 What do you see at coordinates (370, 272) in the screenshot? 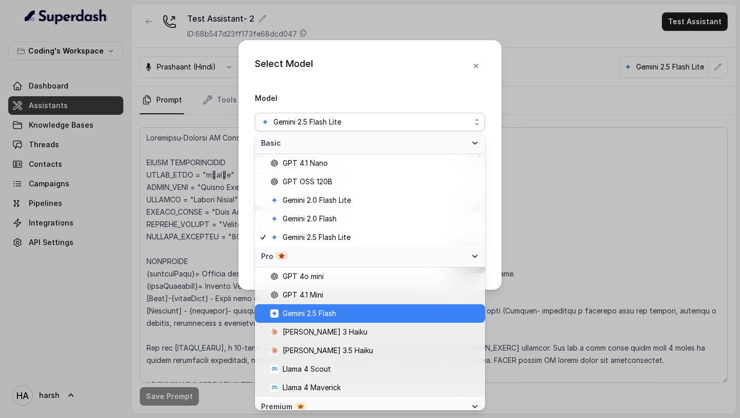
I see `div: google logoGemini 2.5 Flash Lite` at bounding box center [370, 272].